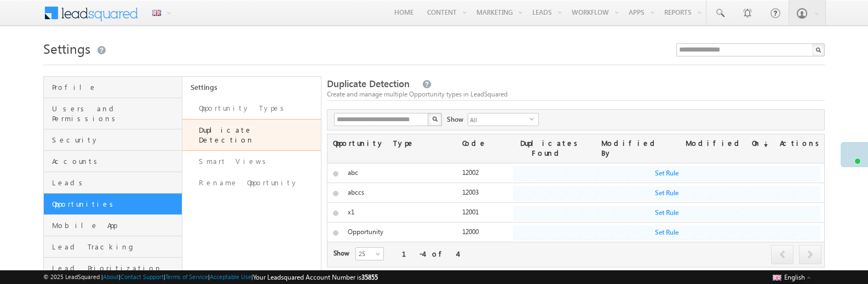  What do you see at coordinates (230, 277) in the screenshot?
I see `a: Acceptable Use` at bounding box center [230, 277].